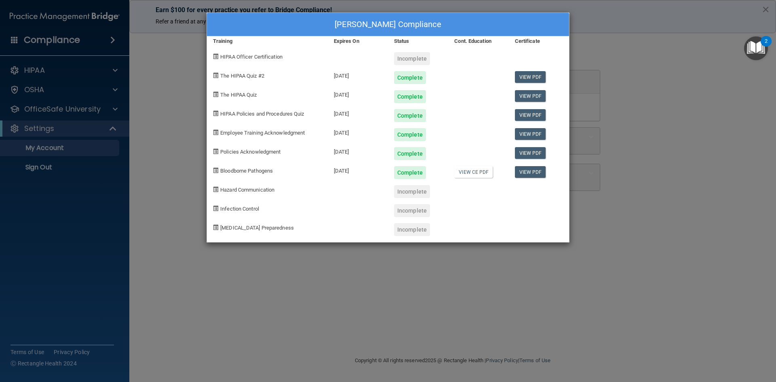 The image size is (776, 382). Describe the element at coordinates (418, 41) in the screenshot. I see `div: Status` at that location.